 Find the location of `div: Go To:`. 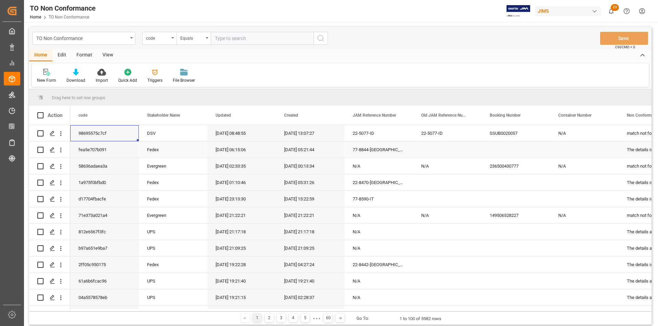

div: Go To: is located at coordinates (362, 319).